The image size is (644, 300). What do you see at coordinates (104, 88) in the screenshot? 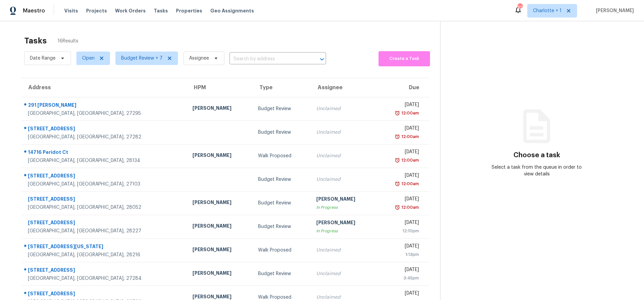
I see `th: Address` at bounding box center [104, 88].